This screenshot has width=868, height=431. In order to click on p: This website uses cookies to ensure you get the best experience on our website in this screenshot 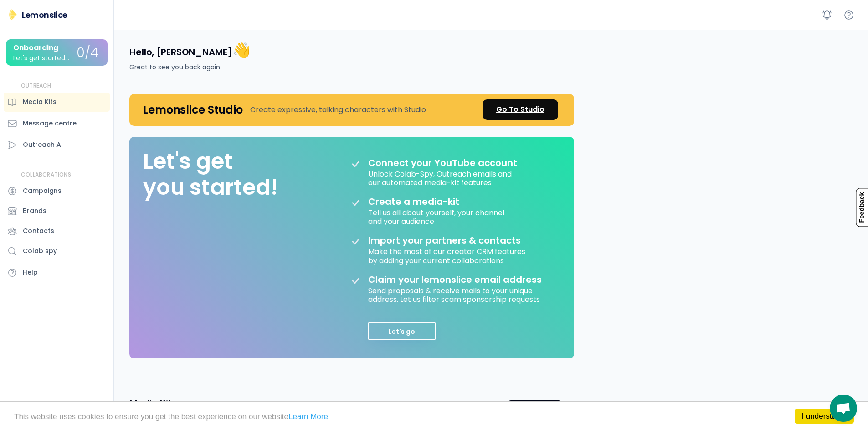, I will do `click(434, 416)`.